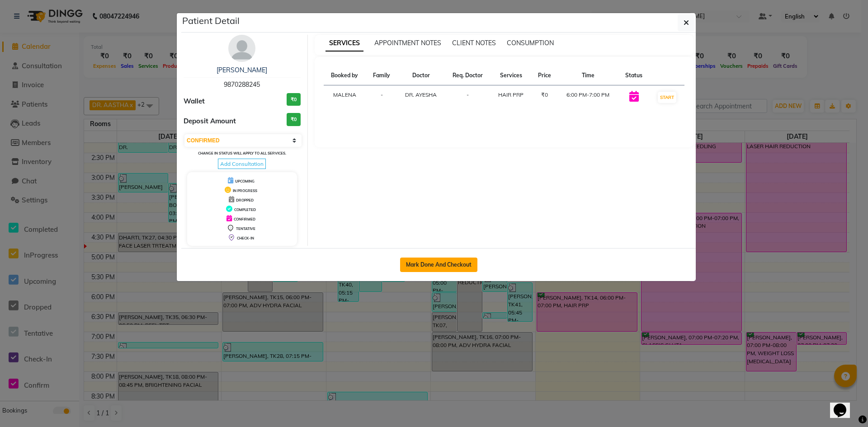 The height and width of the screenshot is (427, 868). Describe the element at coordinates (468, 75) in the screenshot. I see `th: Req. Doctor` at that location.